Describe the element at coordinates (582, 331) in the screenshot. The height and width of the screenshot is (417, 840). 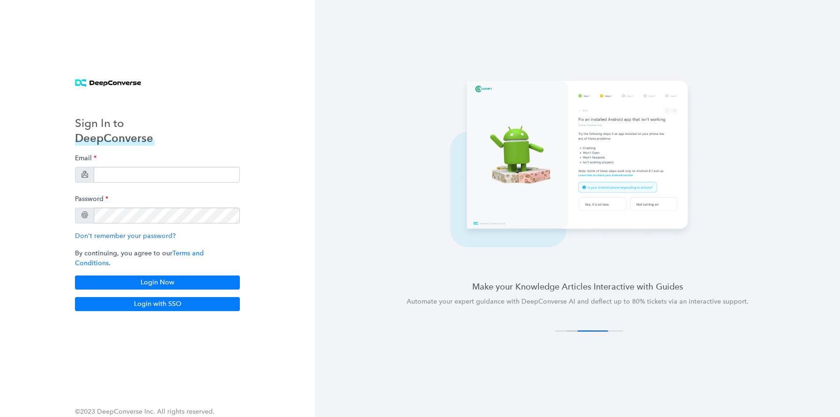
I see `button: 2` at that location.